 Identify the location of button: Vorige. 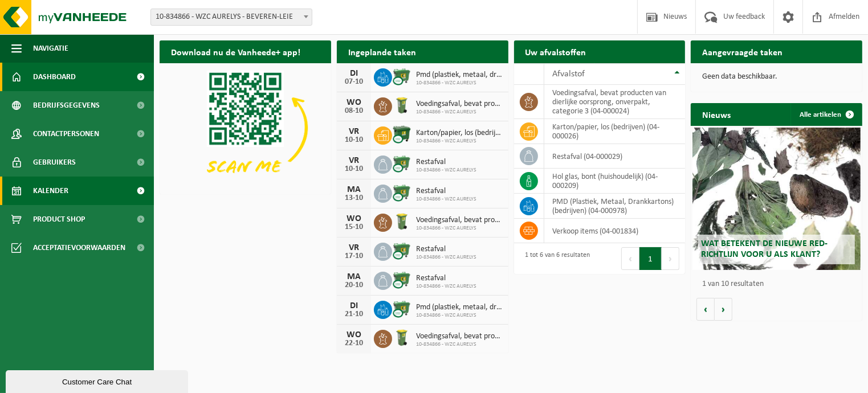
(705, 309).